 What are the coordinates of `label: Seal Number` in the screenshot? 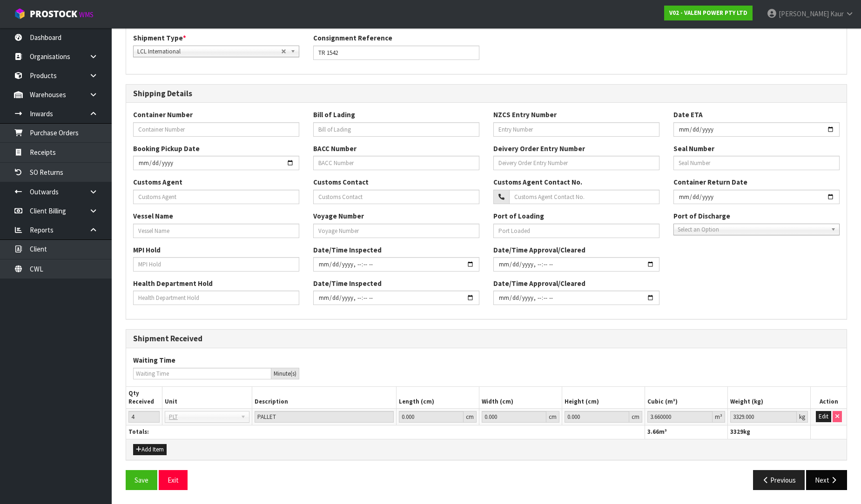 It's located at (694, 148).